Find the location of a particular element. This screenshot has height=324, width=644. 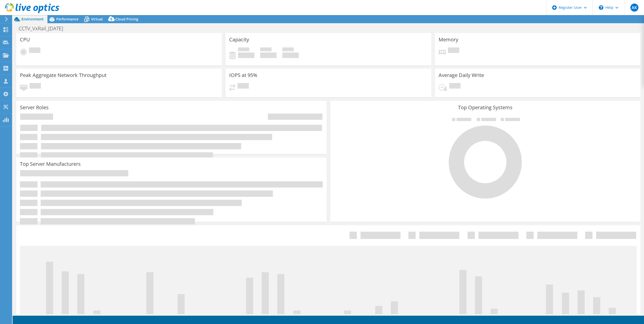

span: Free is located at coordinates (266, 50).